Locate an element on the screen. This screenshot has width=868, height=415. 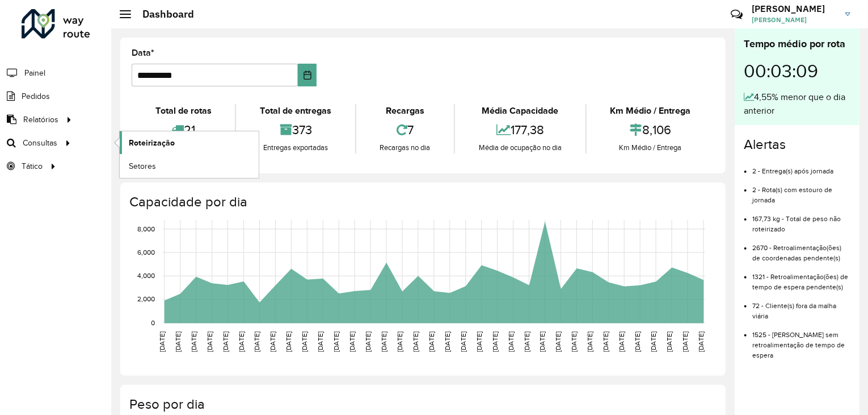
div: 8,106 is located at coordinates (651, 129).